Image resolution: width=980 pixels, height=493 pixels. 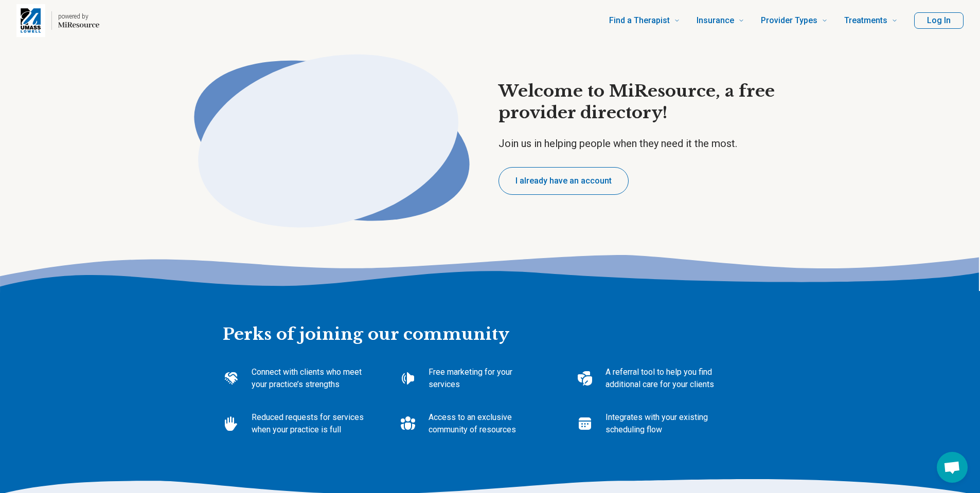 What do you see at coordinates (866, 21) in the screenshot?
I see `span: Treatments` at bounding box center [866, 21].